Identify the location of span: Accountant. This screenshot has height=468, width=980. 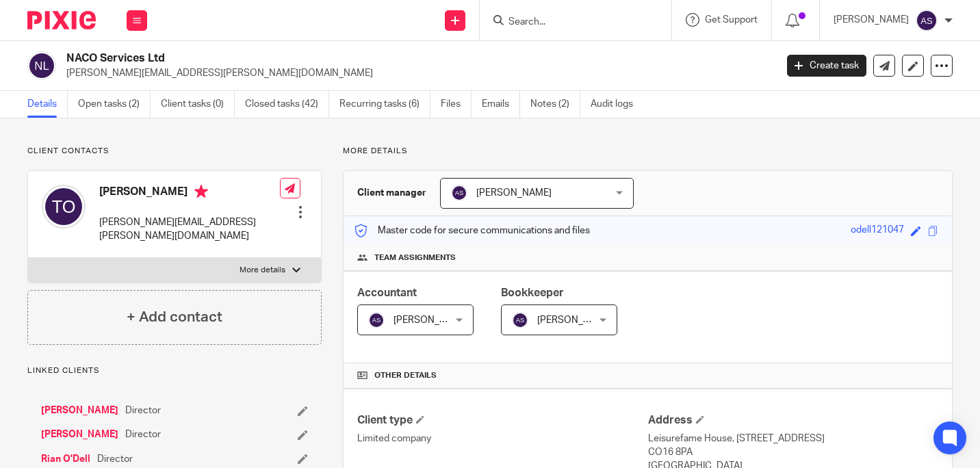
(387, 293).